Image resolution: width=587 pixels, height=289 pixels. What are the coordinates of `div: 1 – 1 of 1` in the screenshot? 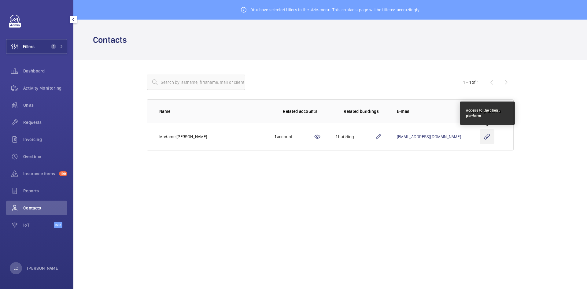 It's located at (471, 82).